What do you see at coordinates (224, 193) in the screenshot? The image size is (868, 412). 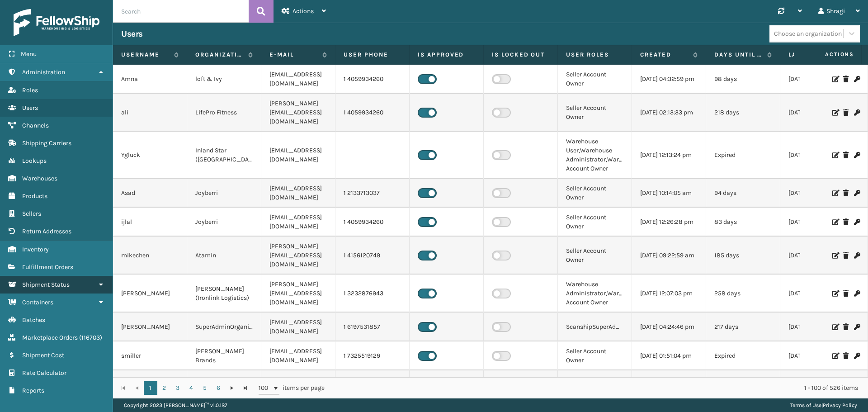 I see `td: Joyberri` at bounding box center [224, 193].